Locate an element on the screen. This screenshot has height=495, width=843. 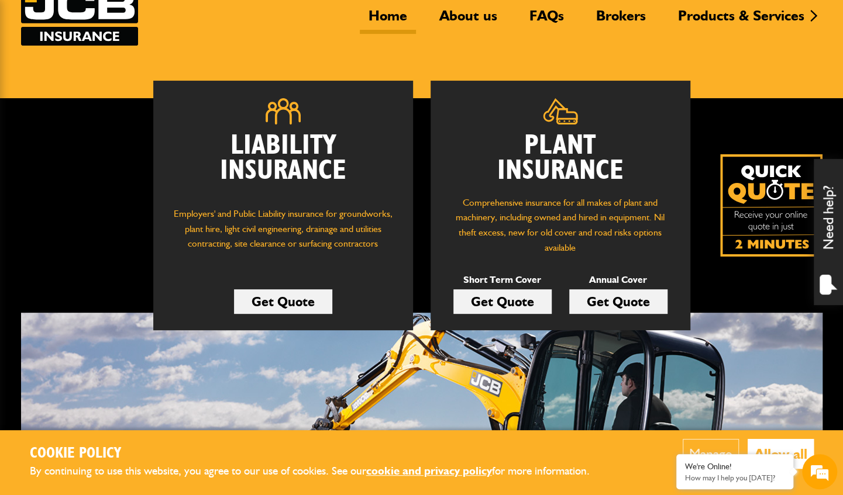
em: Start Chat is located at coordinates (185, 368).